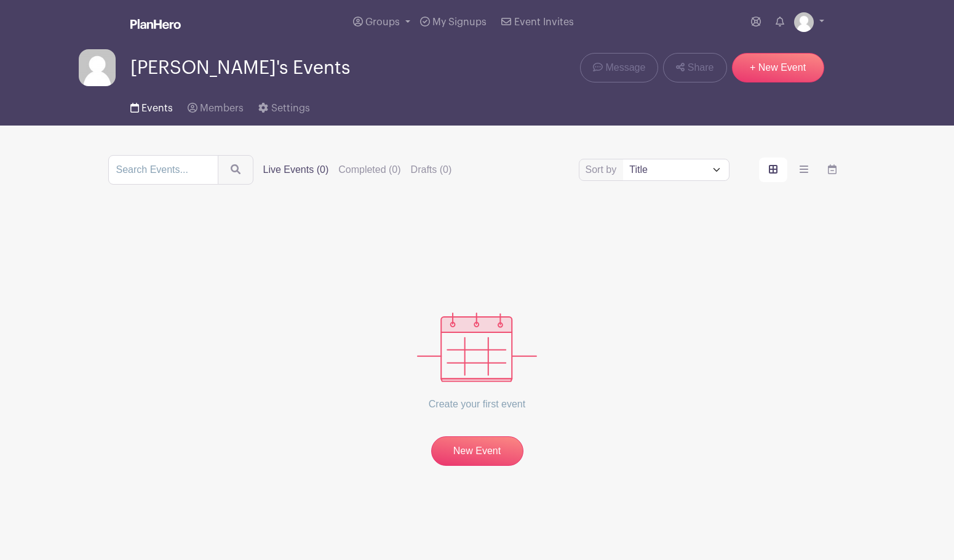  What do you see at coordinates (157, 108) in the screenshot?
I see `span: Events` at bounding box center [157, 108].